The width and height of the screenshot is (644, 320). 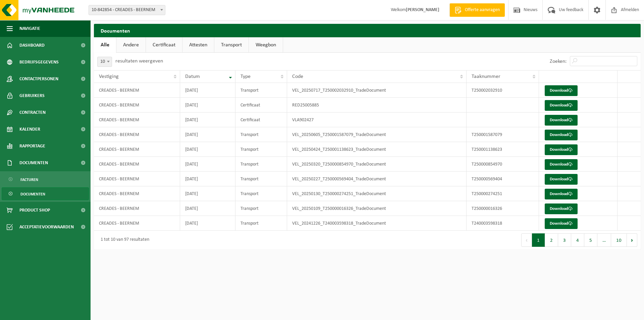 What do you see at coordinates (35, 210) in the screenshot?
I see `span: Product Shop` at bounding box center [35, 210].